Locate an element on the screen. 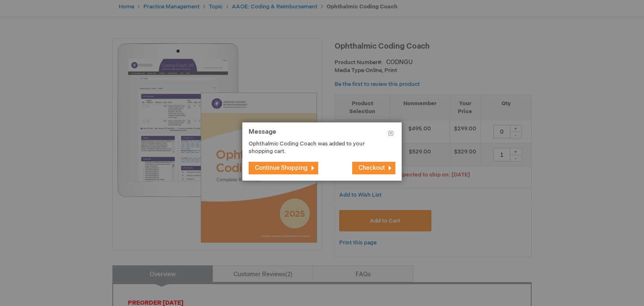 The width and height of the screenshot is (644, 306). button: Continue Shopping is located at coordinates (284, 168).